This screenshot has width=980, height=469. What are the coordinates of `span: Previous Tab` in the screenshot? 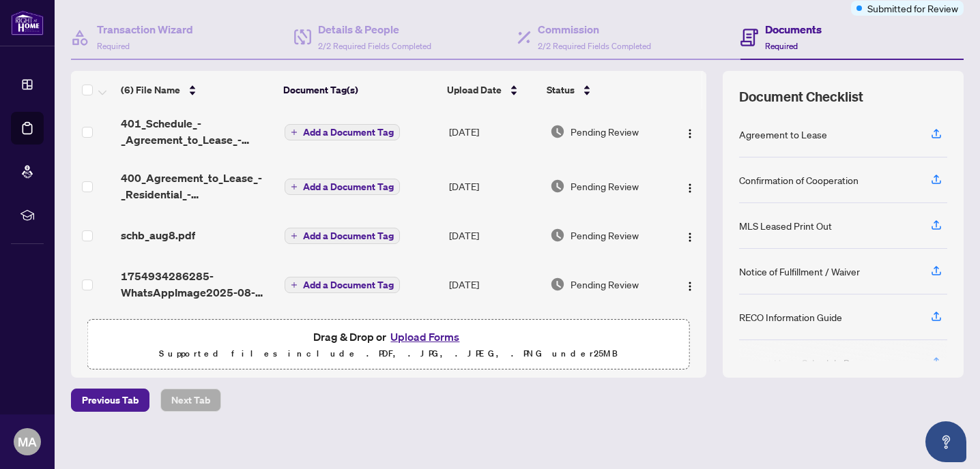 It's located at (110, 401).